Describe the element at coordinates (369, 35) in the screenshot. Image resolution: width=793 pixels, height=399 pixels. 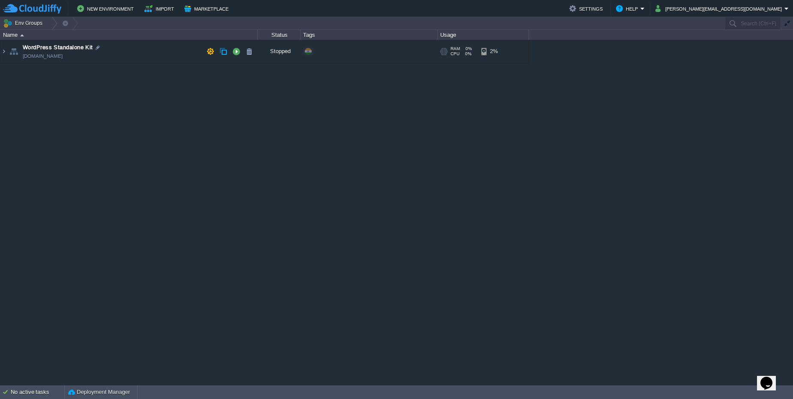
I see `div: Tags` at that location.